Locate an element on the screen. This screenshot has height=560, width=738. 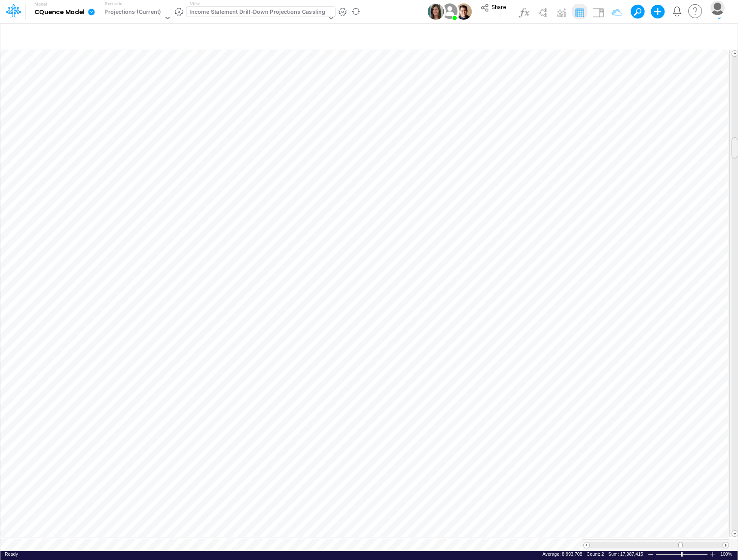
label: Model is located at coordinates (41, 4).